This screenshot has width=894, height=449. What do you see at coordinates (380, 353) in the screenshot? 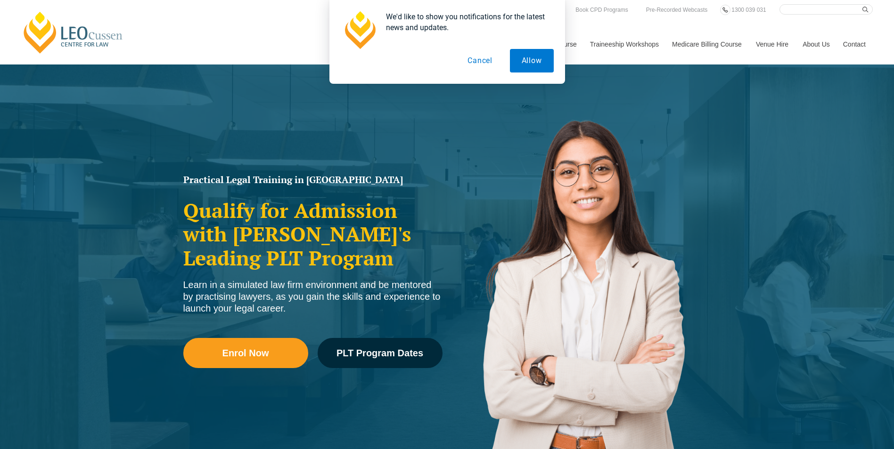
I see `a: PLT Program Dates` at bounding box center [380, 353].